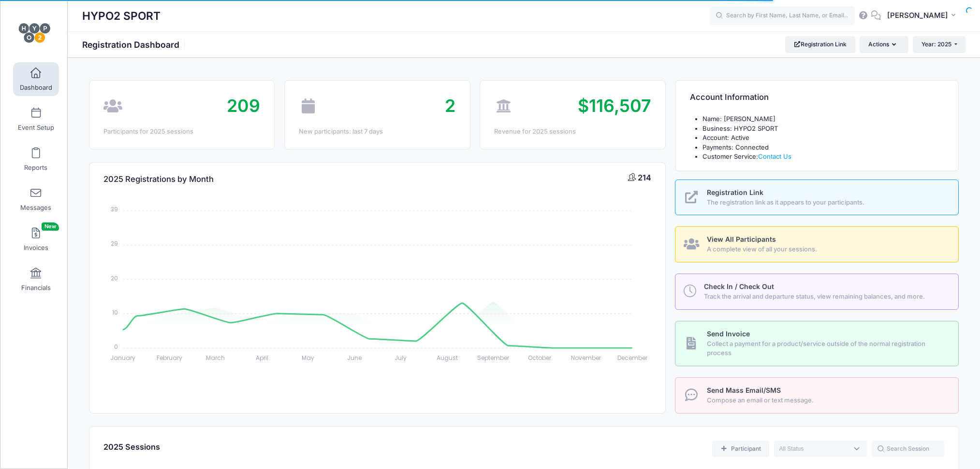 The width and height of the screenshot is (980, 469). Describe the element at coordinates (450, 106) in the screenshot. I see `span: 2` at that location.